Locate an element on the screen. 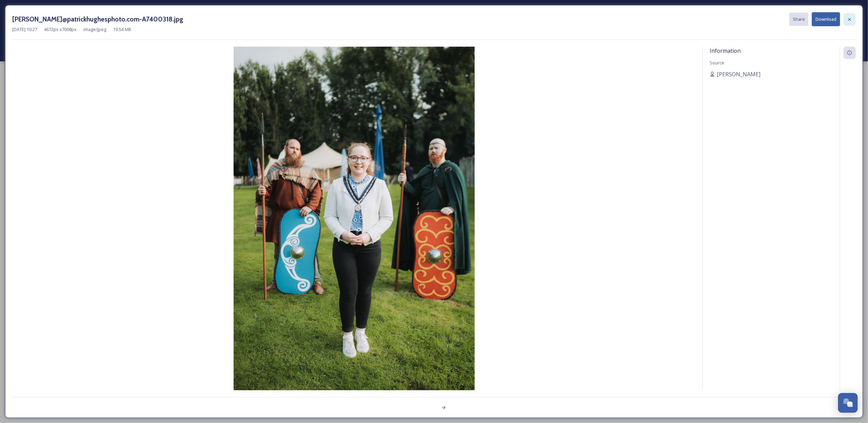 This screenshot has height=423, width=868. button: Open Chat is located at coordinates (848, 403).